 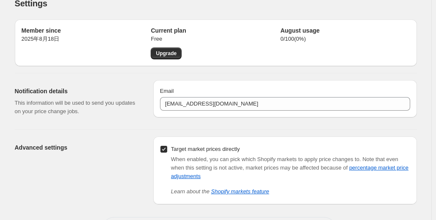 What do you see at coordinates (216, 30) in the screenshot?
I see `h2: Current plan` at bounding box center [216, 30].